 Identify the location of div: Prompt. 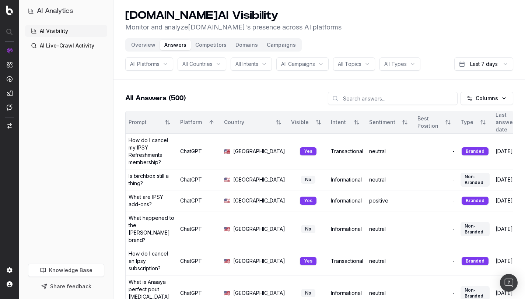
(143, 122).